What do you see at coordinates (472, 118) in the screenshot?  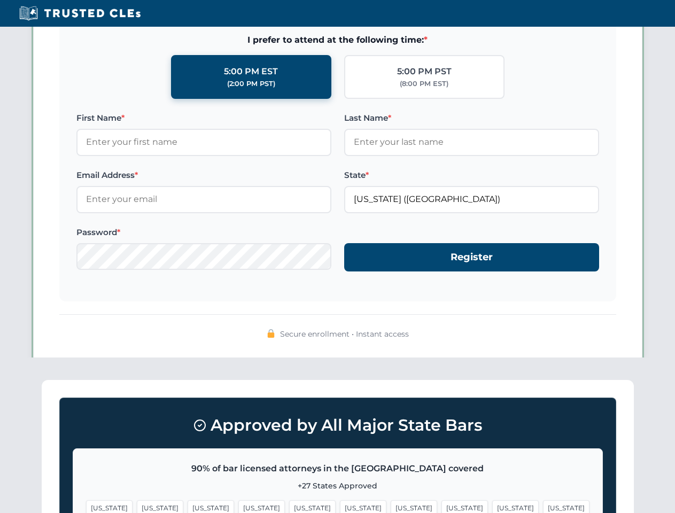 I see `label: Last Name` at bounding box center [472, 118].